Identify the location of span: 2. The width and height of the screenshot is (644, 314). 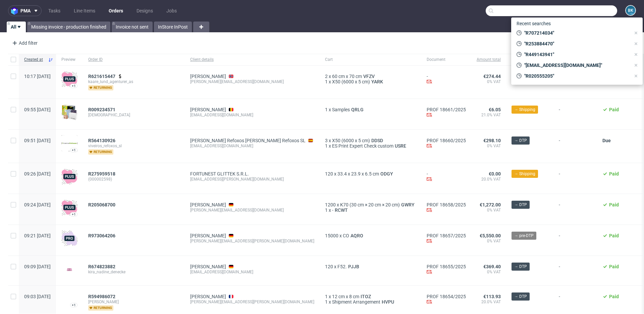
(326, 76).